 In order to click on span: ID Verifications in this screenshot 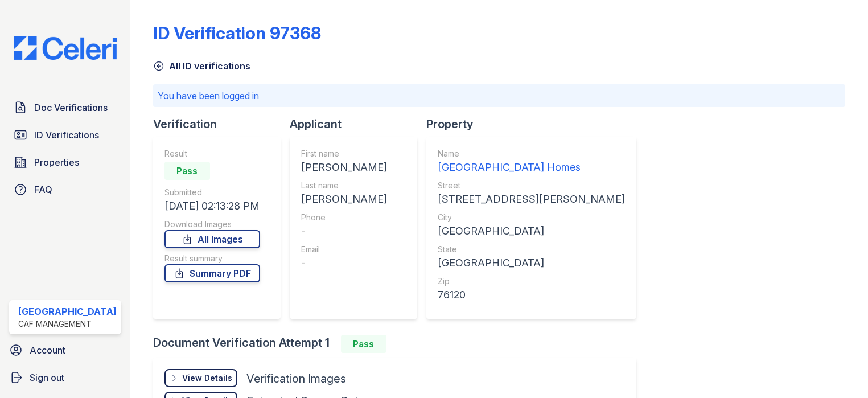, I will do `click(66, 135)`.